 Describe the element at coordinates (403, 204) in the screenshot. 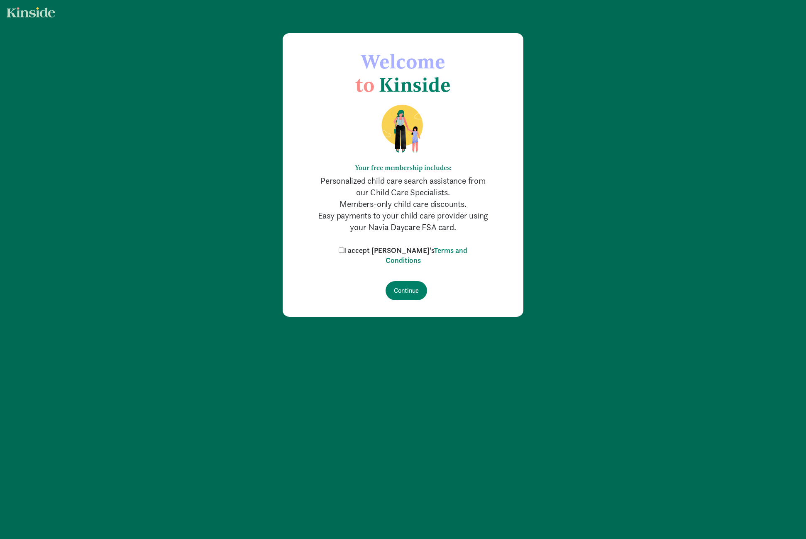

I see `p: Members-only child care discounts.` at that location.